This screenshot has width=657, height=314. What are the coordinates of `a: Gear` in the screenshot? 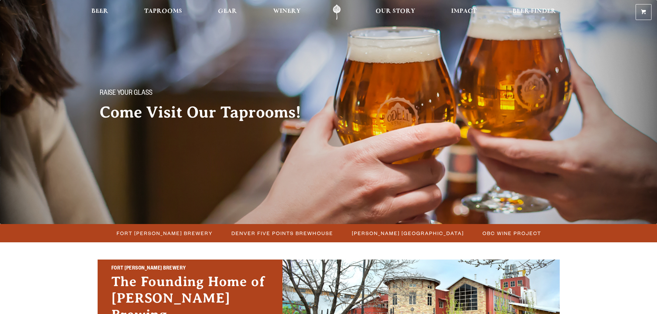 It's located at (227, 12).